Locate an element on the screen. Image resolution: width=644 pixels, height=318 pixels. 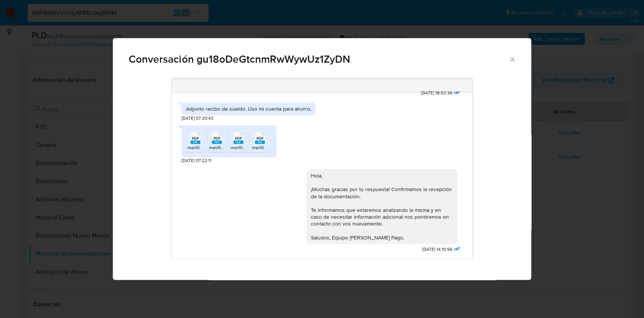
span: melifile151532641086759671.pdf is located at coordinates (219, 147).